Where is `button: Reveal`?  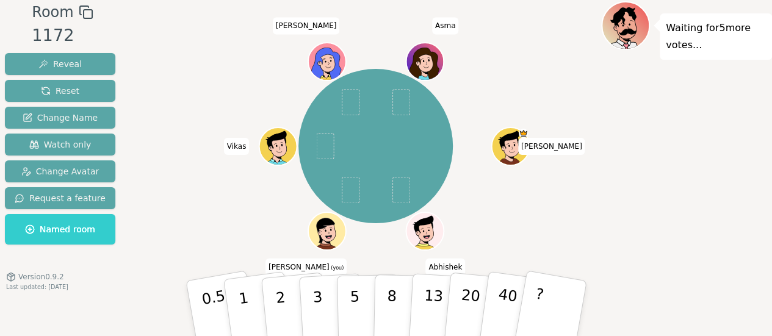
button: Reveal is located at coordinates (60, 64).